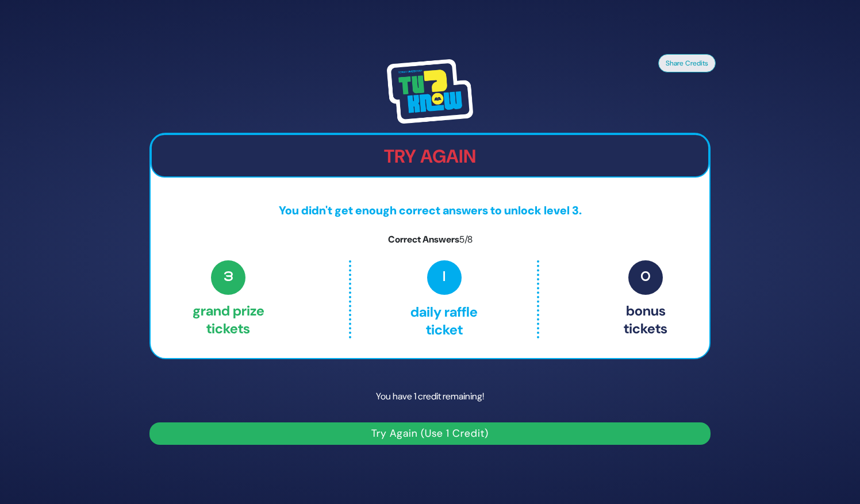 Image resolution: width=860 pixels, height=504 pixels. Describe the element at coordinates (466, 239) in the screenshot. I see `span: 5/8` at that location.